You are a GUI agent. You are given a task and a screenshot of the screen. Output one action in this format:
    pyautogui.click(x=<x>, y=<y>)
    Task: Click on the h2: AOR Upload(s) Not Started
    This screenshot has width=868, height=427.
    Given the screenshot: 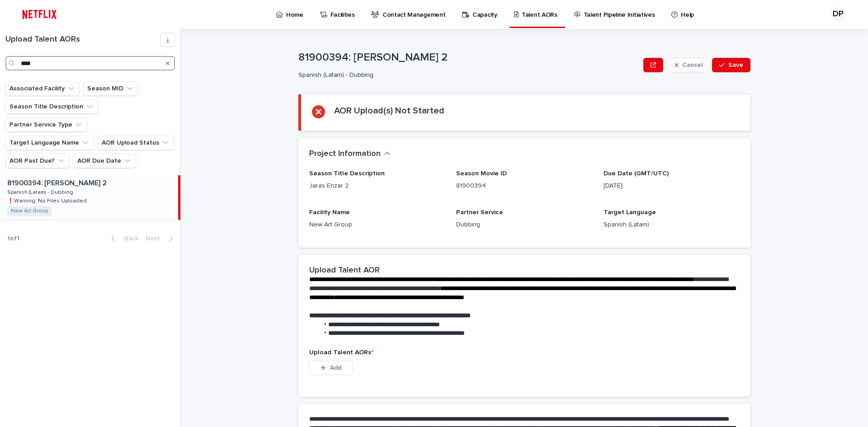 What is the action you would take?
    pyautogui.click(x=389, y=110)
    